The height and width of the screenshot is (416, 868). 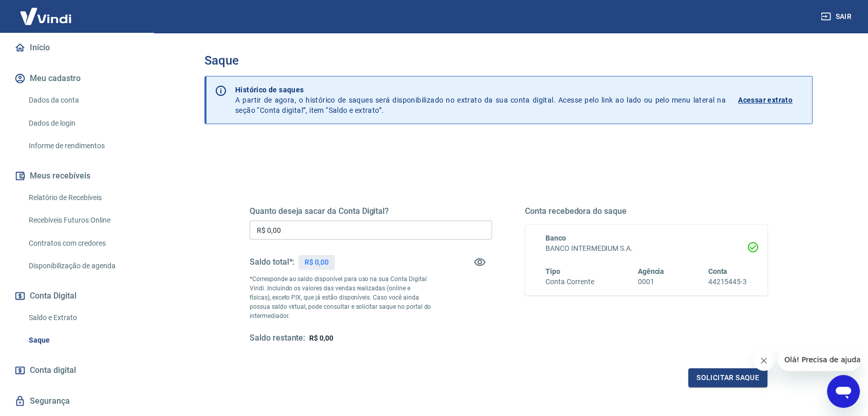 What do you see at coordinates (76, 48) in the screenshot?
I see `a: Início` at bounding box center [76, 48].